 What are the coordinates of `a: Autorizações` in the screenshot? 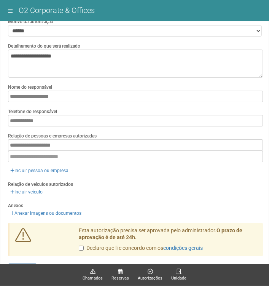 It's located at (150, 275).